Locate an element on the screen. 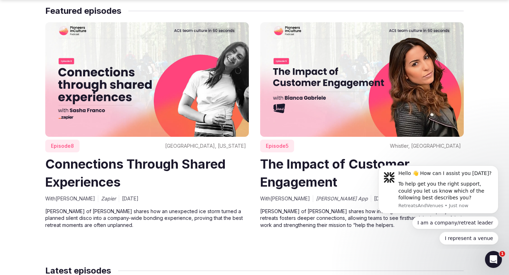 The height and width of the screenshot is (275, 509). span: 1 is located at coordinates (502, 254).